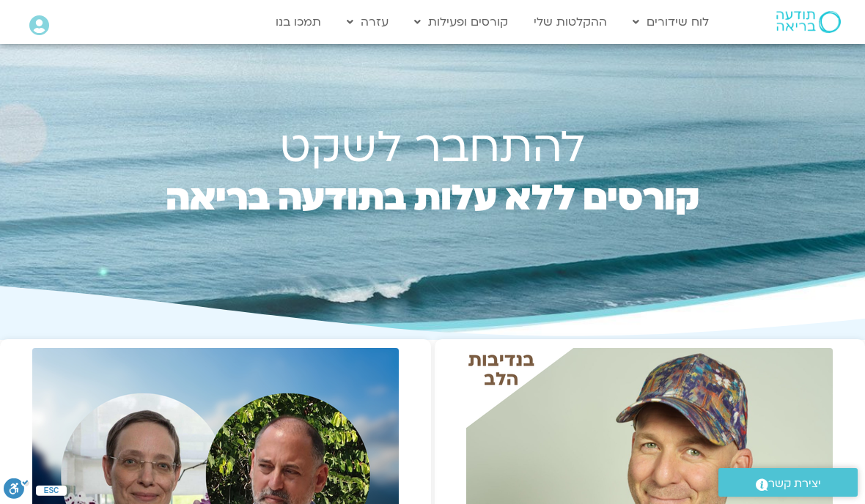 The image size is (865, 504). What do you see at coordinates (788, 482) in the screenshot?
I see `a: יצירת קשר` at bounding box center [788, 482].